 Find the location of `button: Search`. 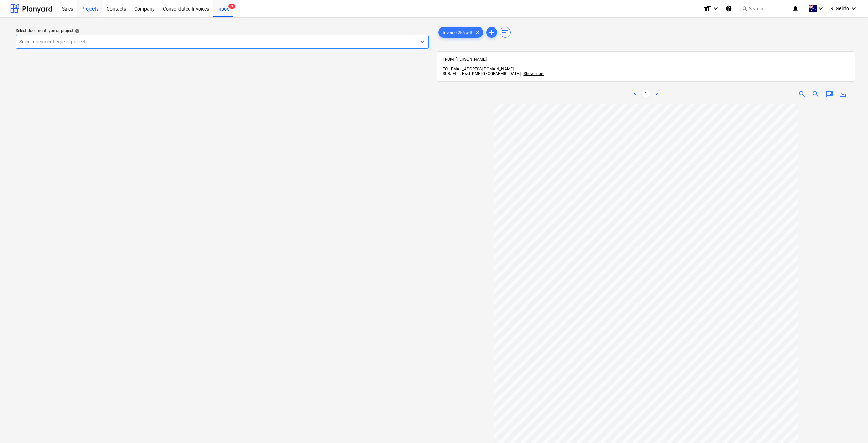

button: Search is located at coordinates (763, 8).